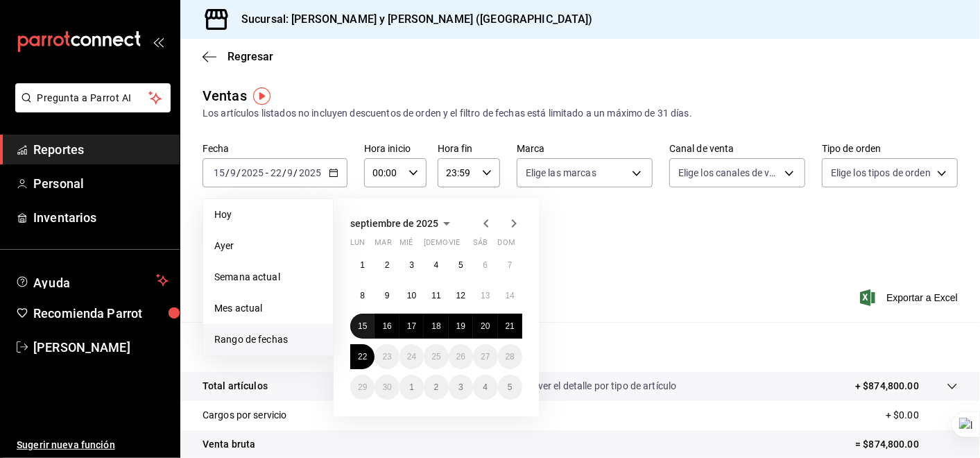  Describe the element at coordinates (910, 297) in the screenshot. I see `button: Exportar a Excel` at that location.